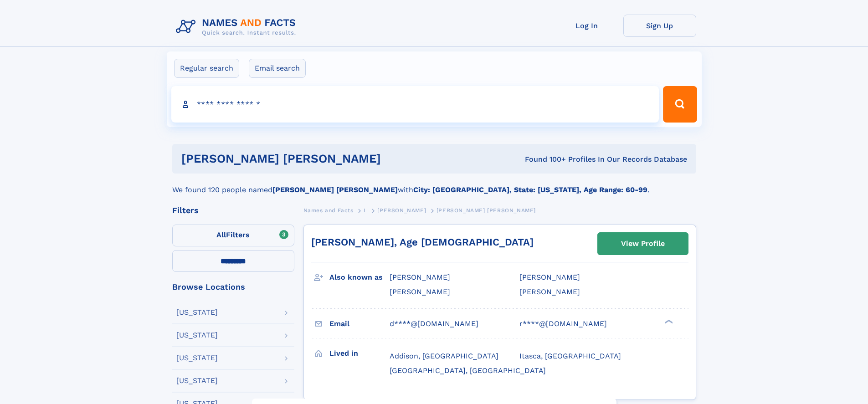  Describe the element at coordinates (277, 68) in the screenshot. I see `label: Email search` at that location.